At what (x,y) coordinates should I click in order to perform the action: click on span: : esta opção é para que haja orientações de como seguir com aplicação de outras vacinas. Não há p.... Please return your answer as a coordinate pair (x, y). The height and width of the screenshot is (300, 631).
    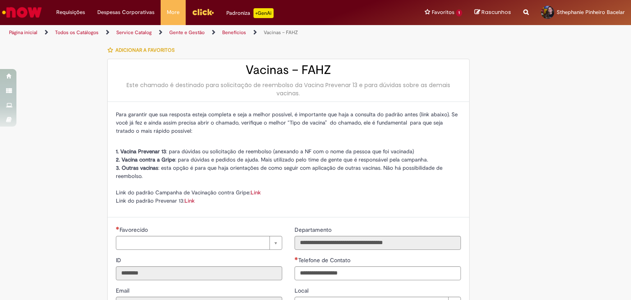
    Looking at the image, I should click on (279, 172).